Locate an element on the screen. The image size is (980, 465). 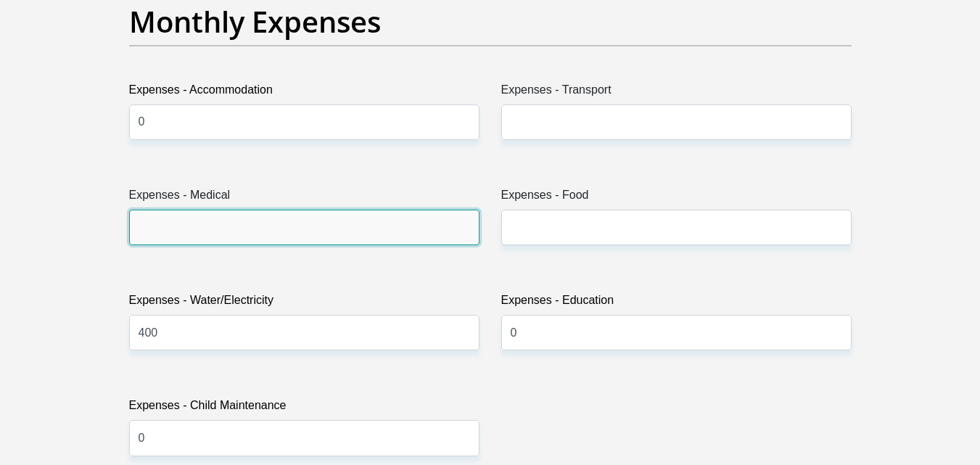
label: Expenses - Education is located at coordinates (676, 304).